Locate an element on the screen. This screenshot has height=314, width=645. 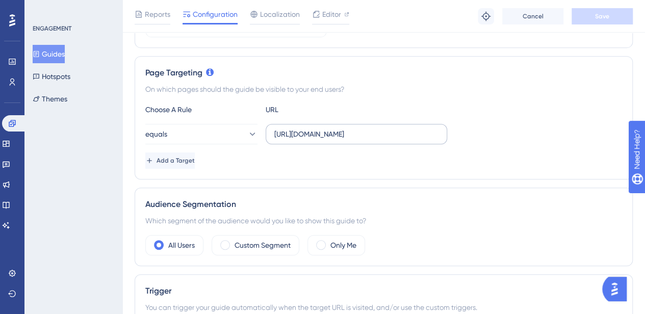
img: launcher-image-alternative-text is located at coordinates (12, 15).